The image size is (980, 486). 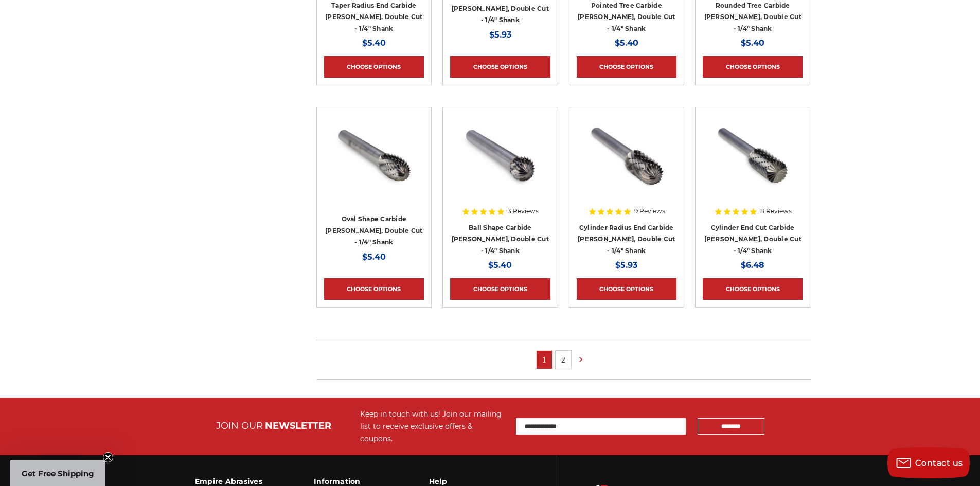 I want to click on div: Get Free ShippingClose teaser, so click(x=58, y=473).